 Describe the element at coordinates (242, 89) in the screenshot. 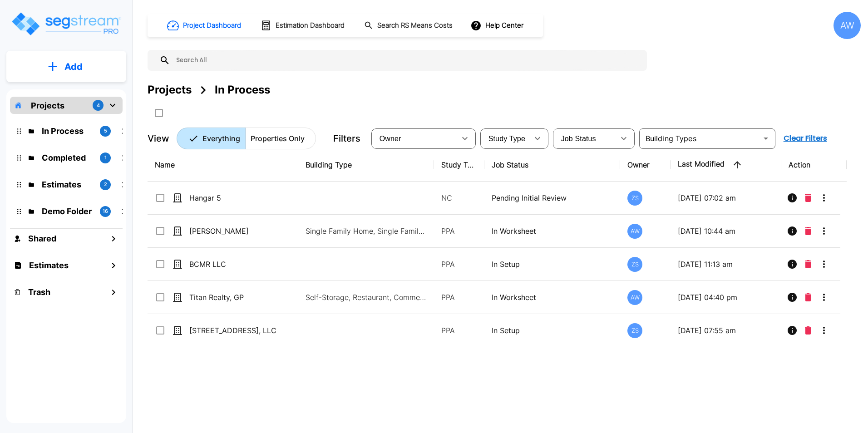

I see `div: In Process` at that location.